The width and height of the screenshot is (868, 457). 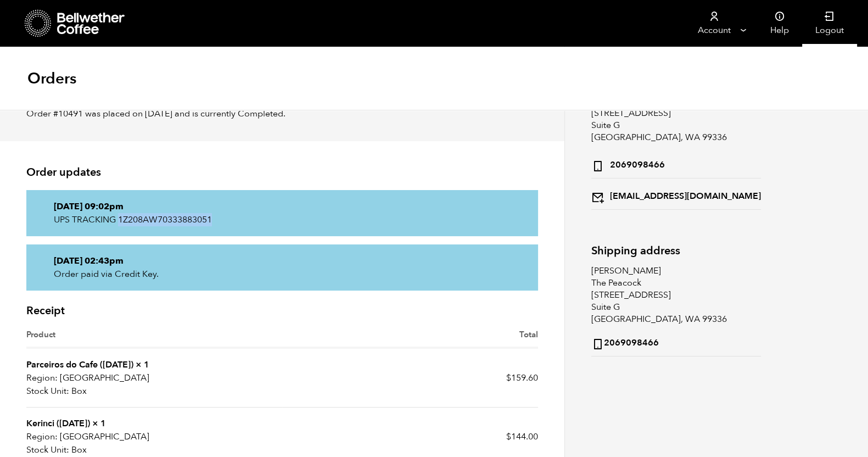 I want to click on th: Product, so click(x=154, y=338).